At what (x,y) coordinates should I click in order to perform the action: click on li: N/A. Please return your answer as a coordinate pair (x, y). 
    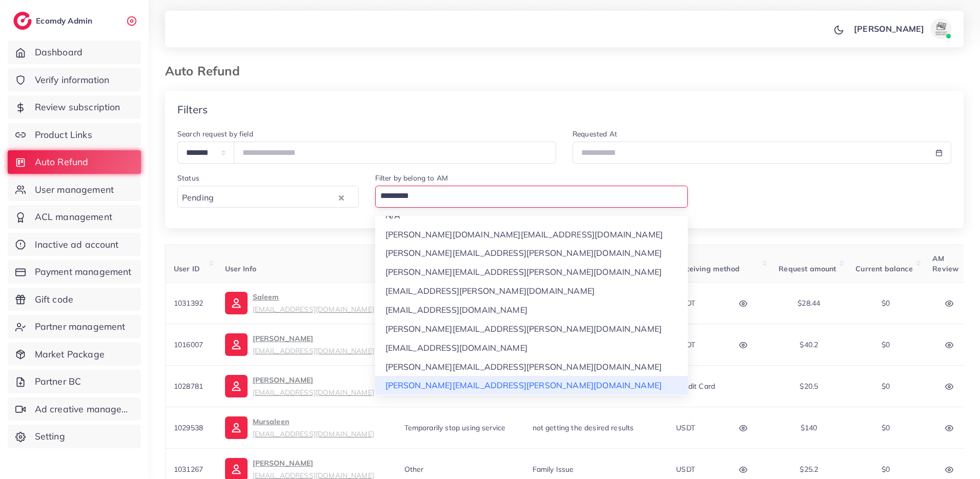
    Looking at the image, I should click on (531, 215).